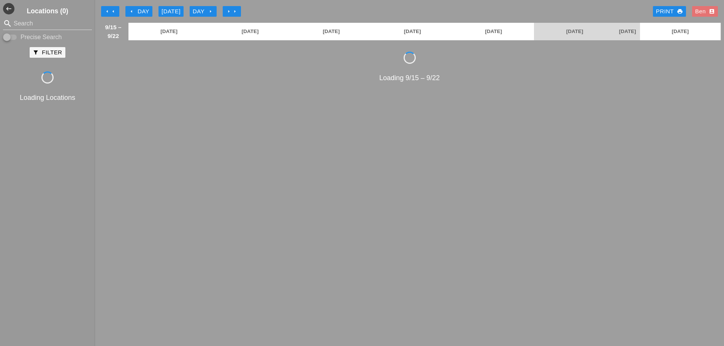 This screenshot has width=724, height=346. What do you see at coordinates (36, 52) in the screenshot?
I see `i: filter_alt` at bounding box center [36, 52].